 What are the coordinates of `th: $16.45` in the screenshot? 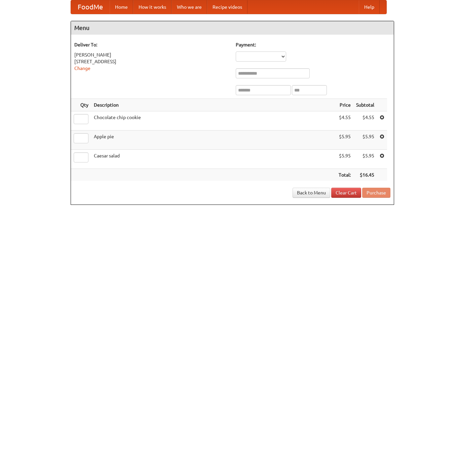 It's located at (365, 175).